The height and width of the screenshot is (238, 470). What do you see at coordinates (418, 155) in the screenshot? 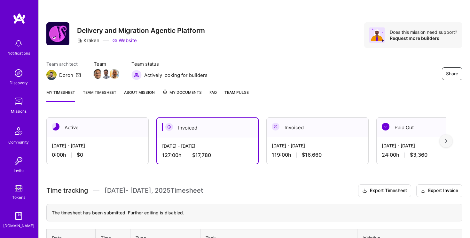
I see `span: $3,360` at bounding box center [418, 155].